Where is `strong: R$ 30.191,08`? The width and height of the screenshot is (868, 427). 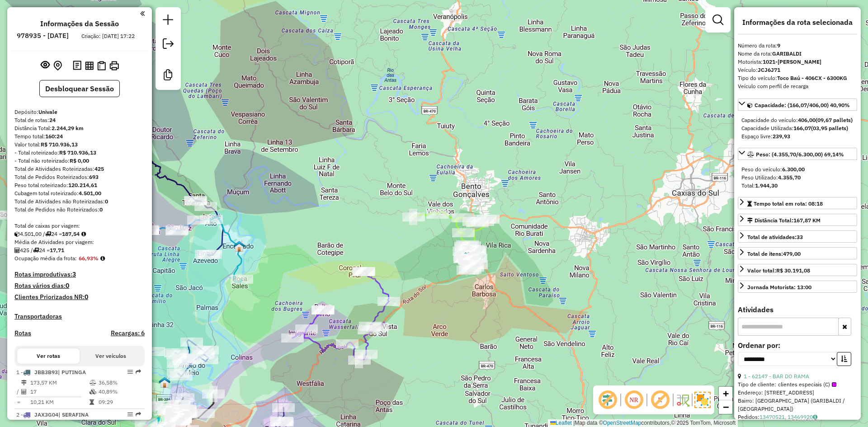
strong: R$ 30.191,08 is located at coordinates (793, 271).